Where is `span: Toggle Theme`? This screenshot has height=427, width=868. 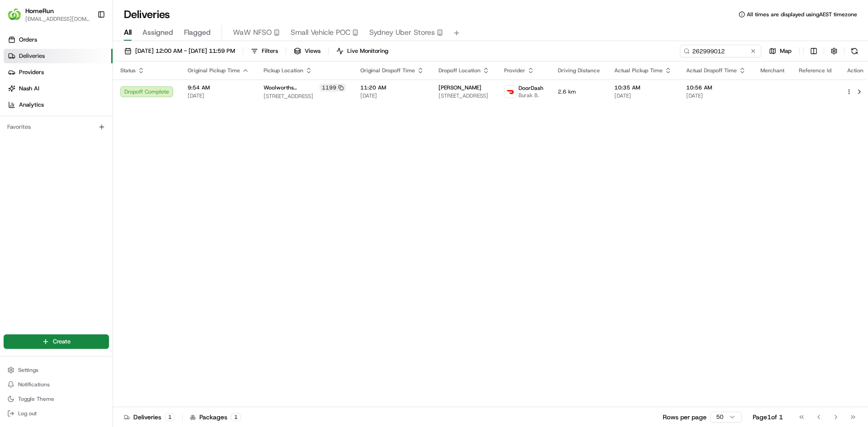 span: Toggle Theme is located at coordinates (36, 399).